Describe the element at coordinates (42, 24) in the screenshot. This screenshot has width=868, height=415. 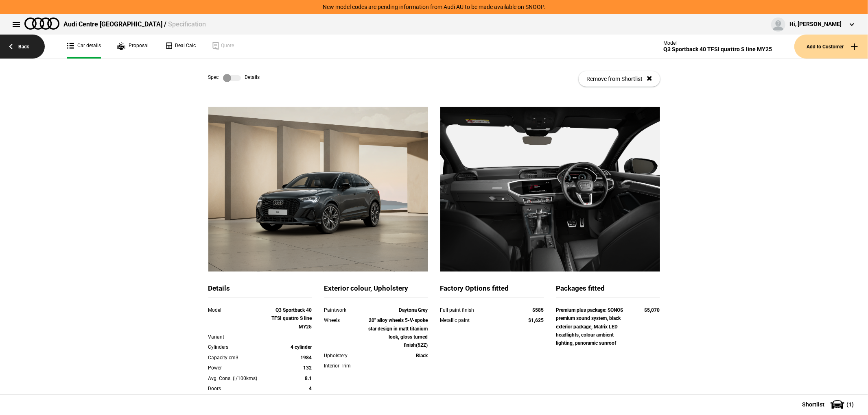
I see `img: audi.png` at that location.